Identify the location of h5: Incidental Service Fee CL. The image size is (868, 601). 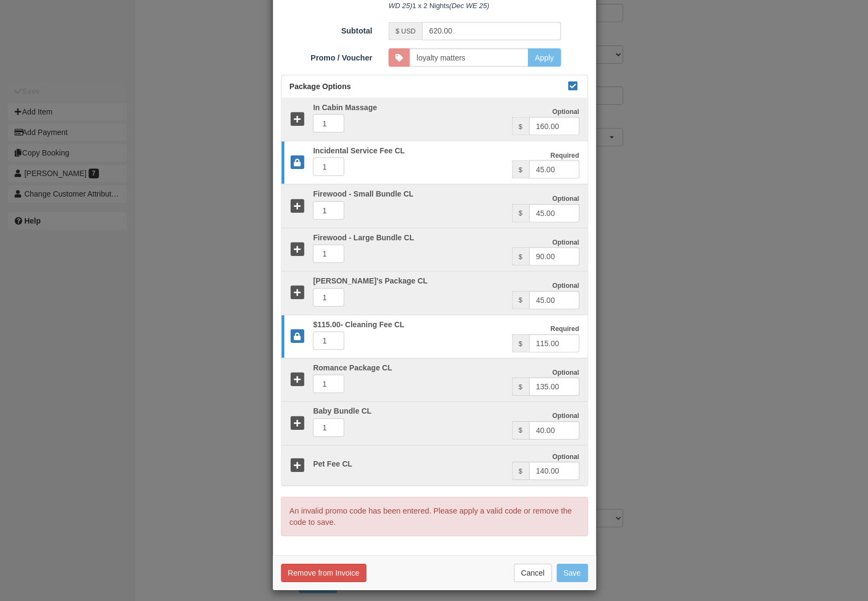
(408, 150).